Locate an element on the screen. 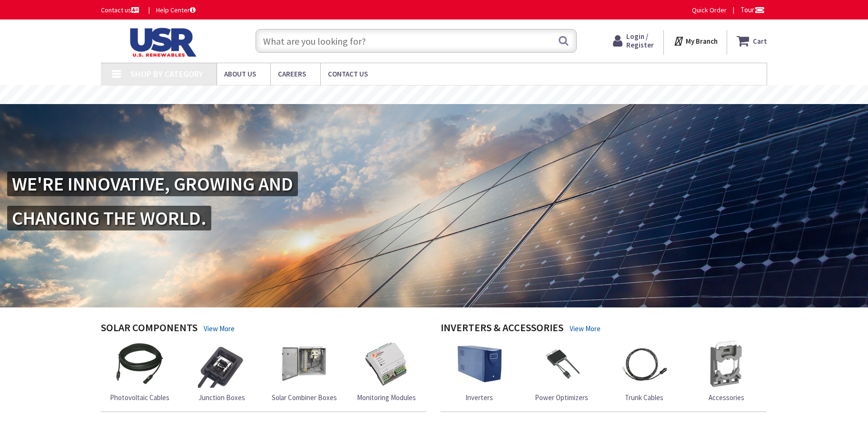 The height and width of the screenshot is (421, 868). span: Photovoltaic Cables is located at coordinates (140, 397).